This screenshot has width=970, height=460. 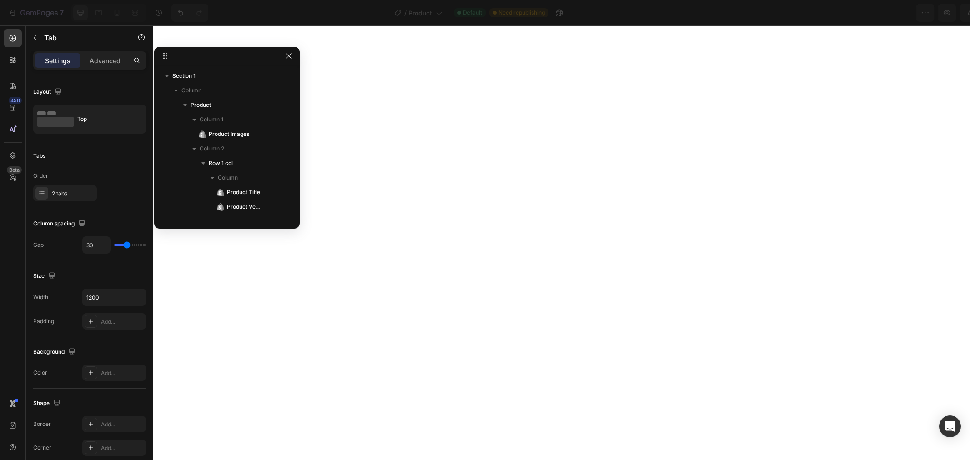 What do you see at coordinates (61, 13) in the screenshot?
I see `p: 7` at bounding box center [61, 13].